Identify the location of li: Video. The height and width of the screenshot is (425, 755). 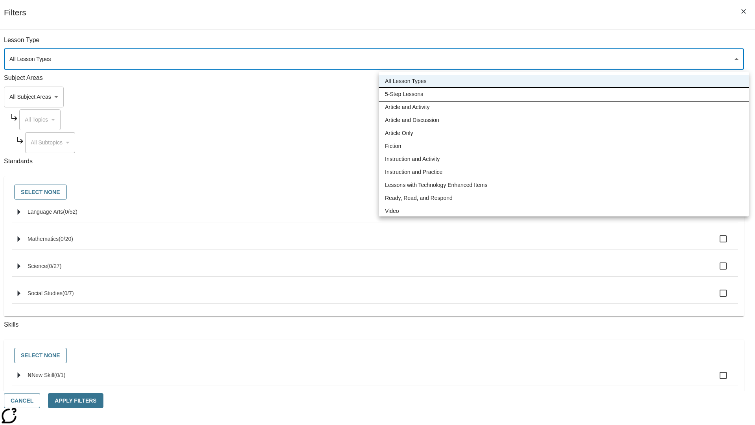
(564, 211).